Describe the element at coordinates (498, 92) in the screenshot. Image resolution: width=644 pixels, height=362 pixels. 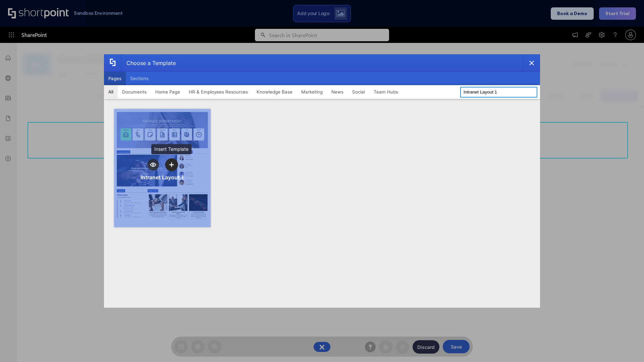
I see `input: Search` at that location.